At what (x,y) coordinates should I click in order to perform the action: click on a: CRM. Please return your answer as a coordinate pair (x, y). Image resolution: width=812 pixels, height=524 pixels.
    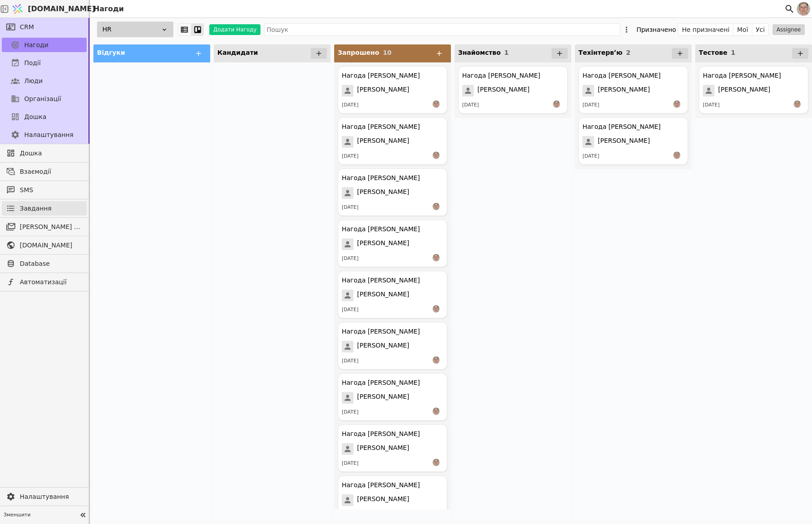
    Looking at the image, I should click on (44, 27).